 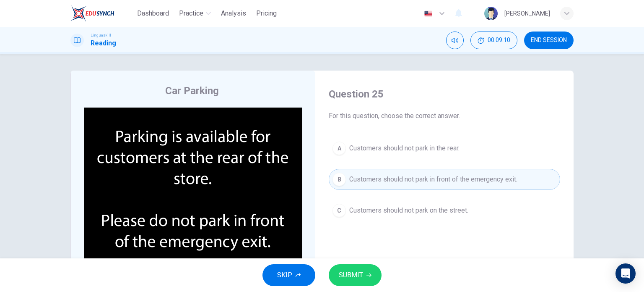 What do you see at coordinates (102, 13) in the screenshot?
I see `a: EduSynch logo` at bounding box center [102, 13].